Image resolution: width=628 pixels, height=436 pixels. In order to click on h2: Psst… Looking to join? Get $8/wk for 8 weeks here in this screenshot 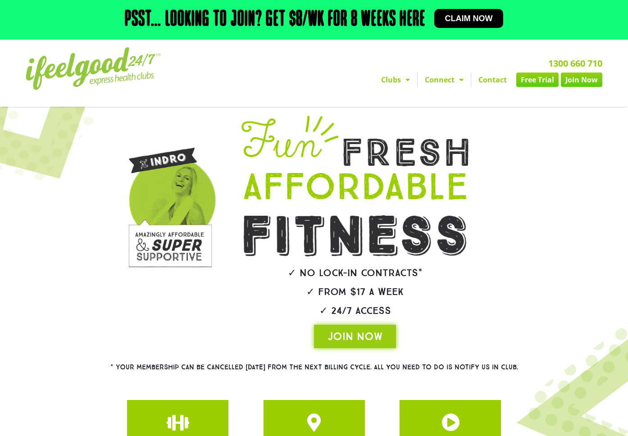, I will do `click(275, 20)`.